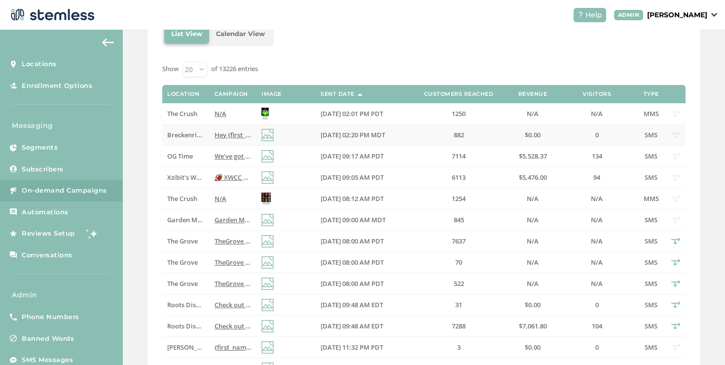  What do you see at coordinates (533, 177) in the screenshot?
I see `span: $5,476.00` at bounding box center [533, 177].